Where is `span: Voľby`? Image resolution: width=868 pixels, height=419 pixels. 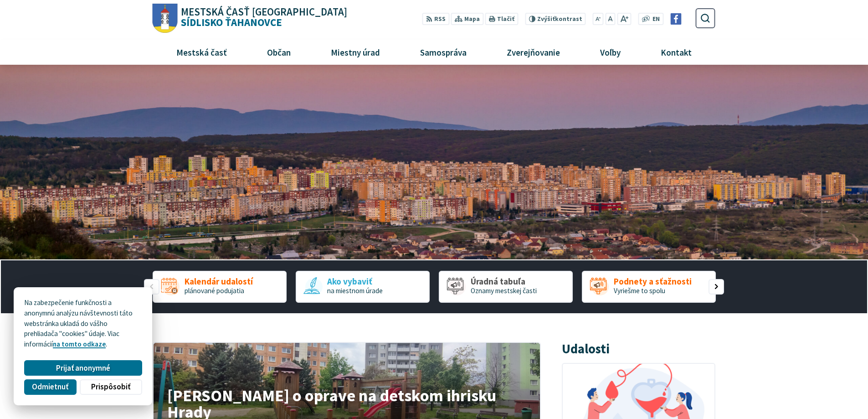
span: Voľby is located at coordinates (611, 52).